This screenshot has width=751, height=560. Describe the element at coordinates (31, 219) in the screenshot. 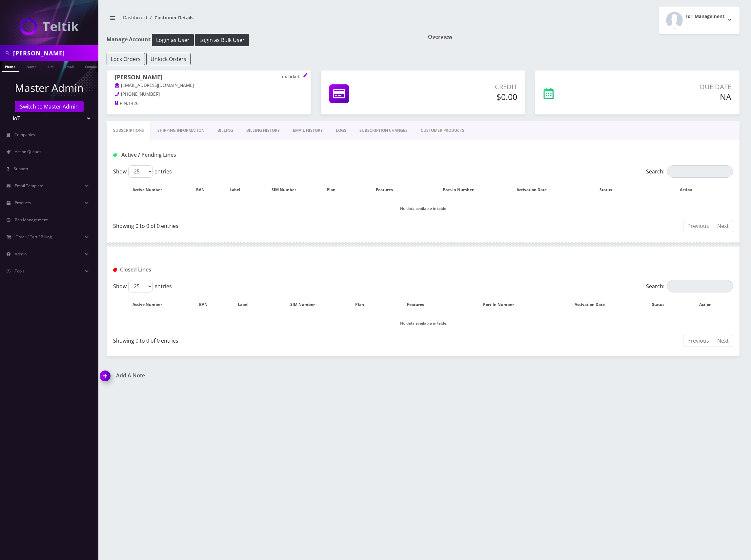

I see `span: Ban Management` at that location.